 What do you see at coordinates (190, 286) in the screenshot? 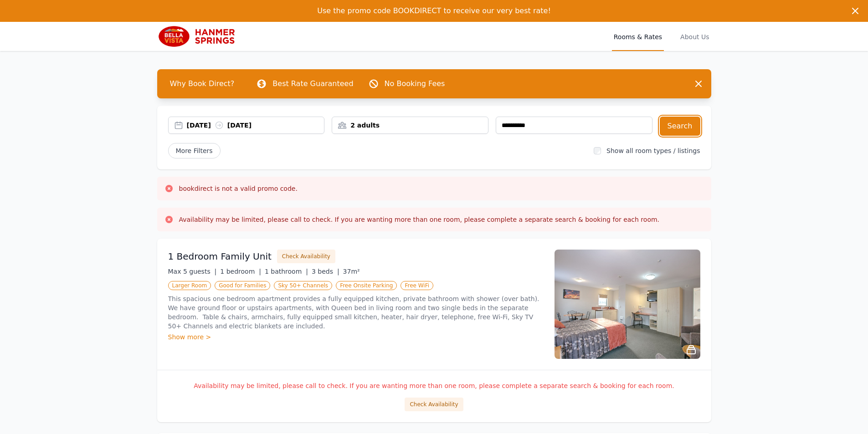
I see `span: Larger Room` at bounding box center [190, 286].